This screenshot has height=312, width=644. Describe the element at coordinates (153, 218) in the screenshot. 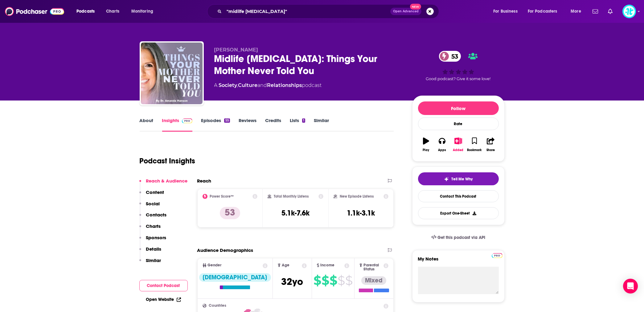

I see `button: Contacts` at that location.